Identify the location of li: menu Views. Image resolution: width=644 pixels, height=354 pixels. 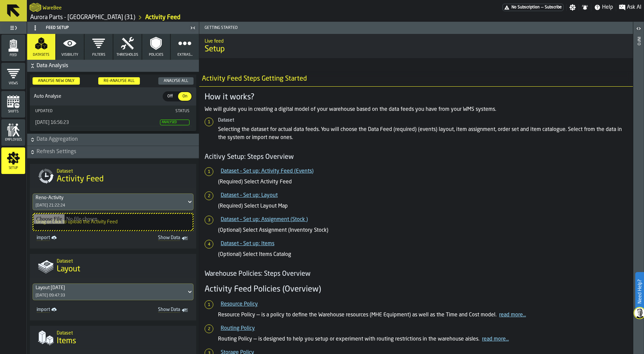
(13, 76).